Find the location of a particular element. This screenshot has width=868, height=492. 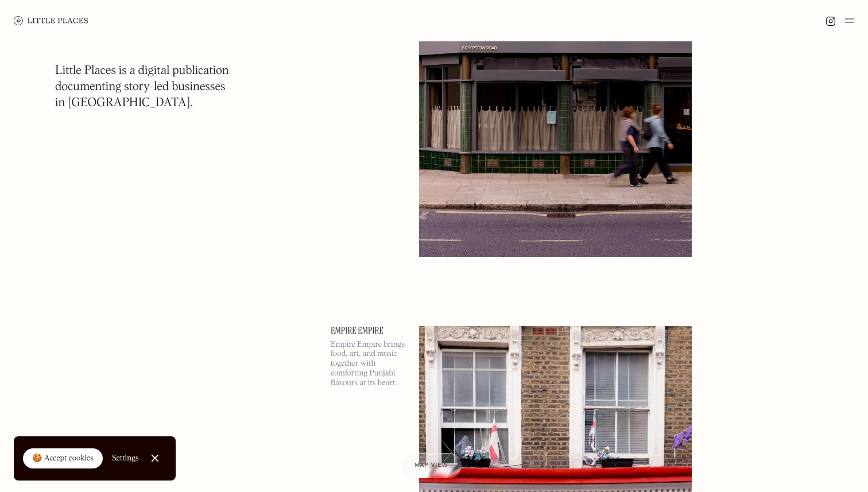

div: Settings is located at coordinates (125, 458).